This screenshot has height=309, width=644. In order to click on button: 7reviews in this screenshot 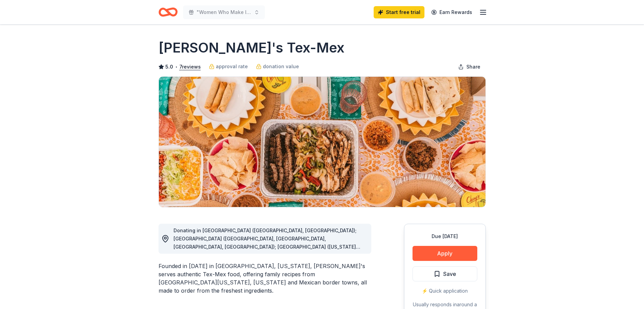, I will do `click(190, 67)`.